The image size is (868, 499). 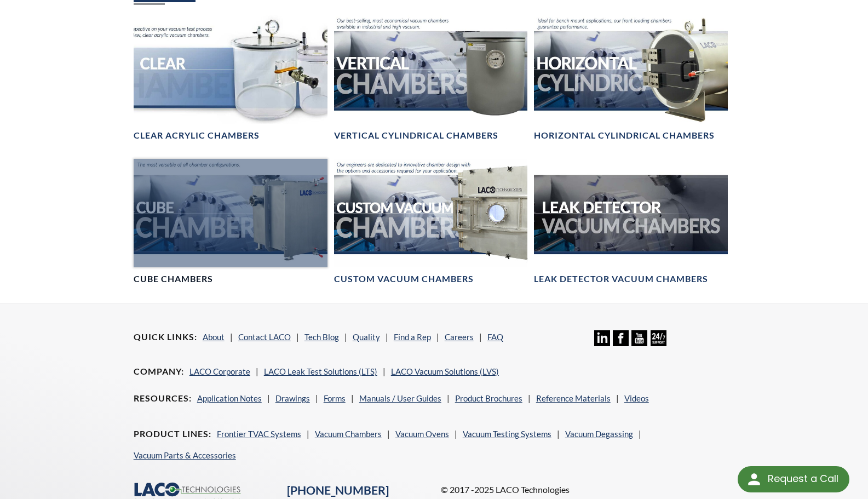 What do you see at coordinates (416, 136) in the screenshot?
I see `h4: Vertical Cylindrical Chambers` at bounding box center [416, 136].